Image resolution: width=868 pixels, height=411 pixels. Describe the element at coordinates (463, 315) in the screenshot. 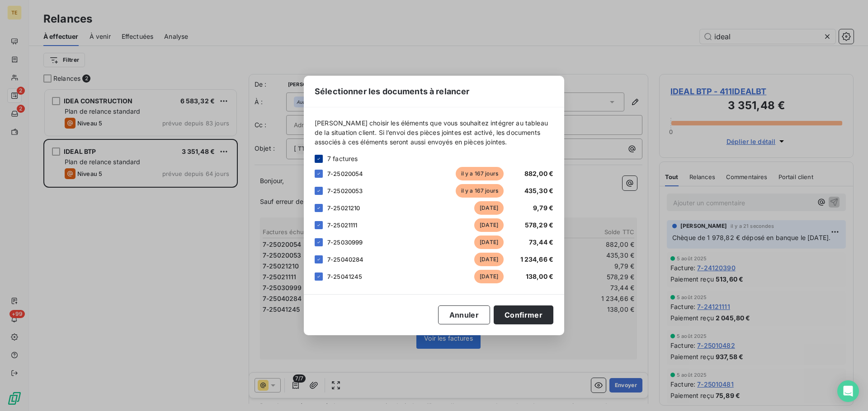

I see `button: Annuler` at that location.